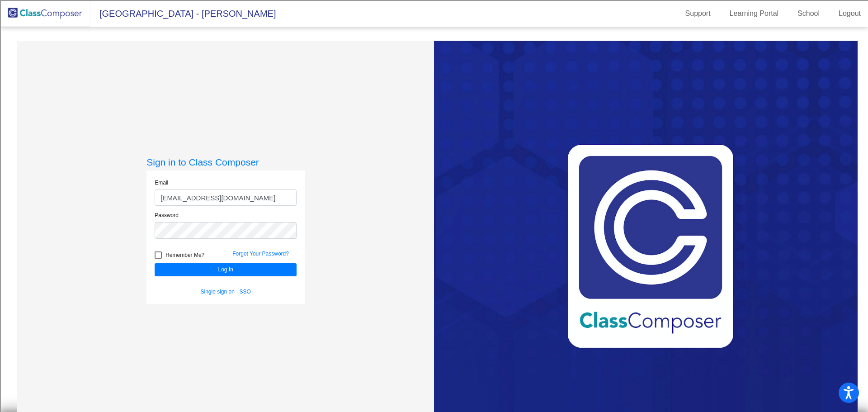 Image resolution: width=868 pixels, height=412 pixels. I want to click on h3: Sign in to Class Composer, so click(226, 162).